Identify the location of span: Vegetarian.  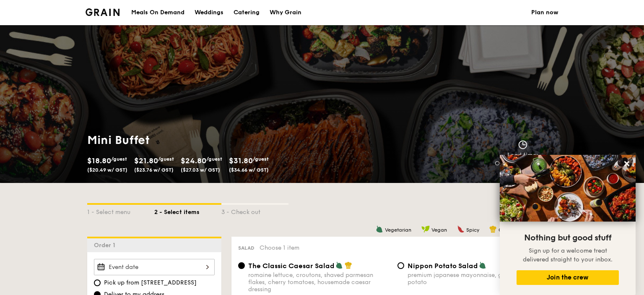
(398, 230).